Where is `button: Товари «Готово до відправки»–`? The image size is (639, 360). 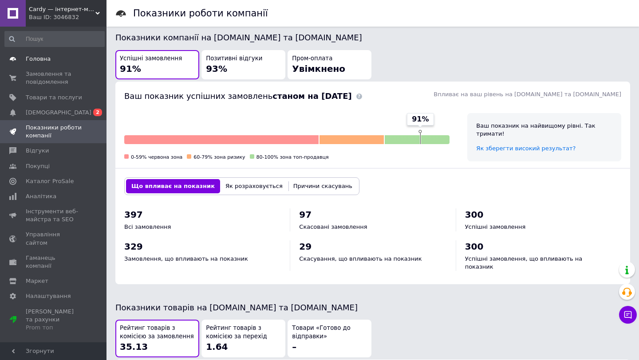
button: Товари «Готово до відправки»– is located at coordinates (329, 339).